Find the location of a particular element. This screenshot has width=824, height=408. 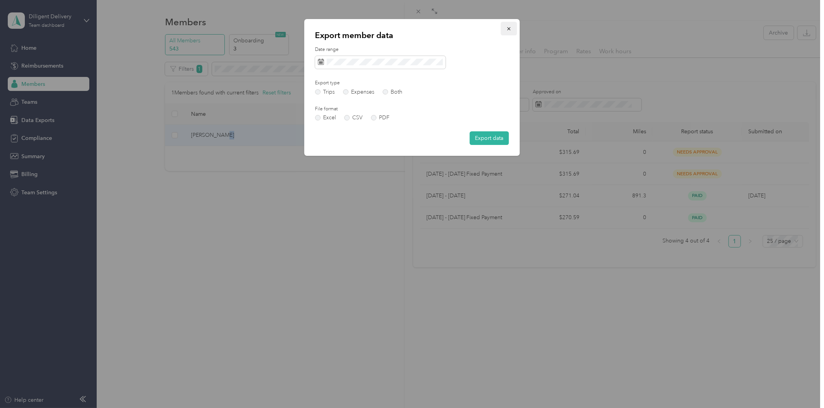

label: Trips is located at coordinates (325, 92).